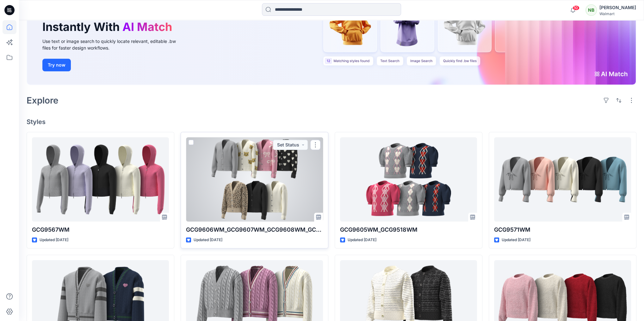 This screenshot has width=644, height=321. What do you see at coordinates (408, 179) in the screenshot?
I see `a: GCG9605WM_GCG9518WM` at bounding box center [408, 179].